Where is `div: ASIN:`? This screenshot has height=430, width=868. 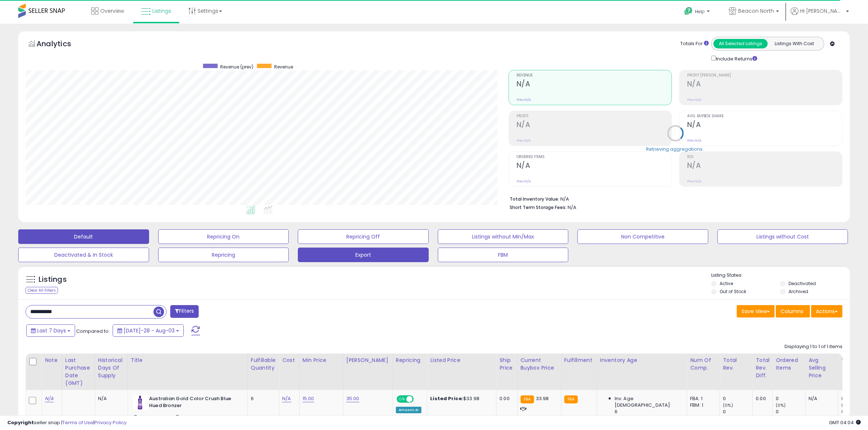
div: ASIN: is located at coordinates (187, 412).